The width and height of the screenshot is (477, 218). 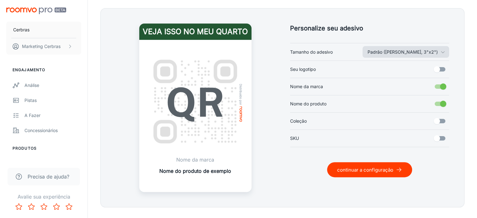 I want to click on font: Seu logotipo, so click(x=303, y=69).